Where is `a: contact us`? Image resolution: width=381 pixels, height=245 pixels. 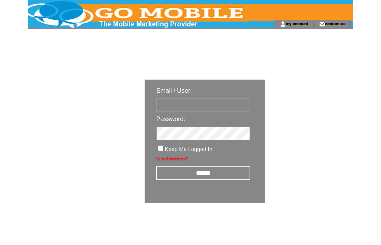
a: contact us is located at coordinates (335, 23).